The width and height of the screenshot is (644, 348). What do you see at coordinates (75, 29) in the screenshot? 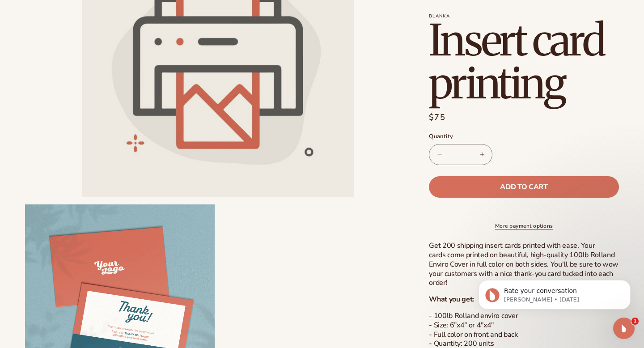
I see `span: Rate your conversation` at bounding box center [75, 29].